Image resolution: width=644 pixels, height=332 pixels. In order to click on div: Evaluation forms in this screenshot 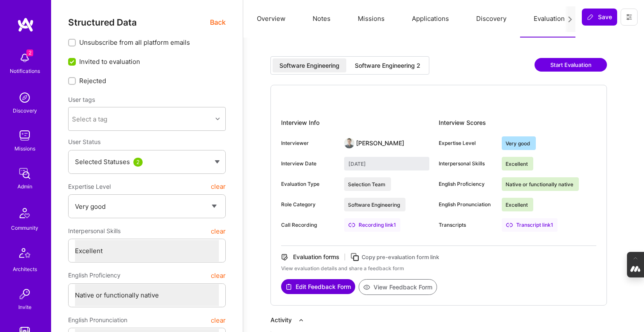, I will do `click(316, 257)`.